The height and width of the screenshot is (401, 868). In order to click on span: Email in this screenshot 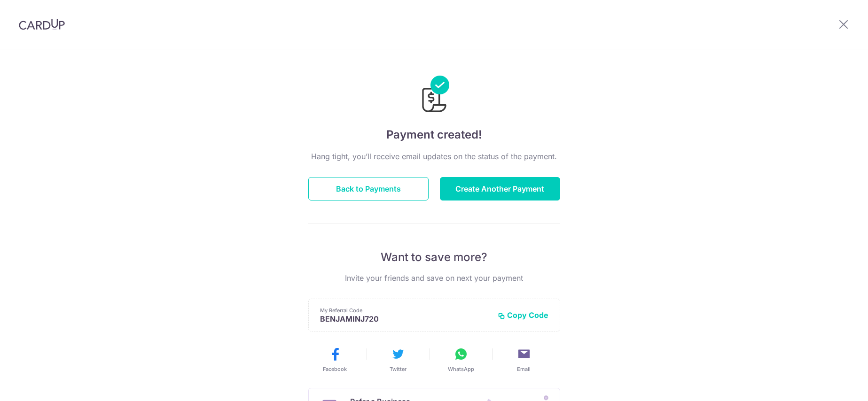, I will do `click(524, 369)`.